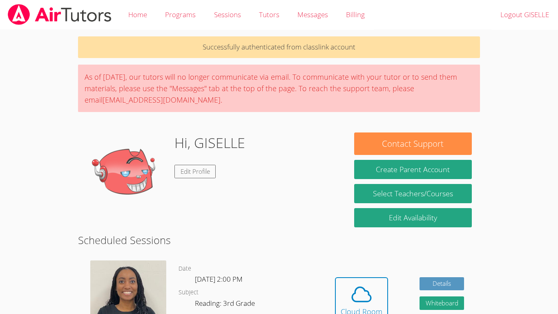 This screenshot has height=314, width=558. Describe the element at coordinates (279, 47) in the screenshot. I see `p: Successfully authenticated from classlink account` at that location.